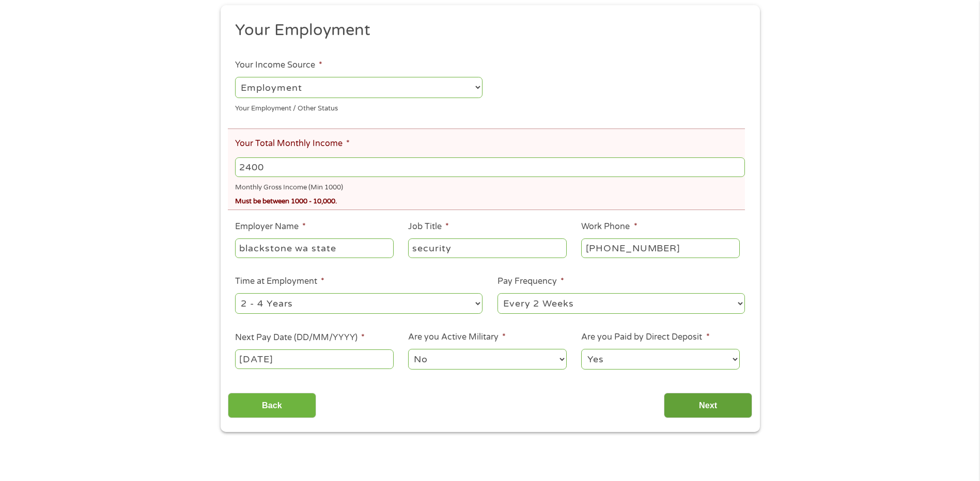  I want to click on input: Next, so click(708, 405).